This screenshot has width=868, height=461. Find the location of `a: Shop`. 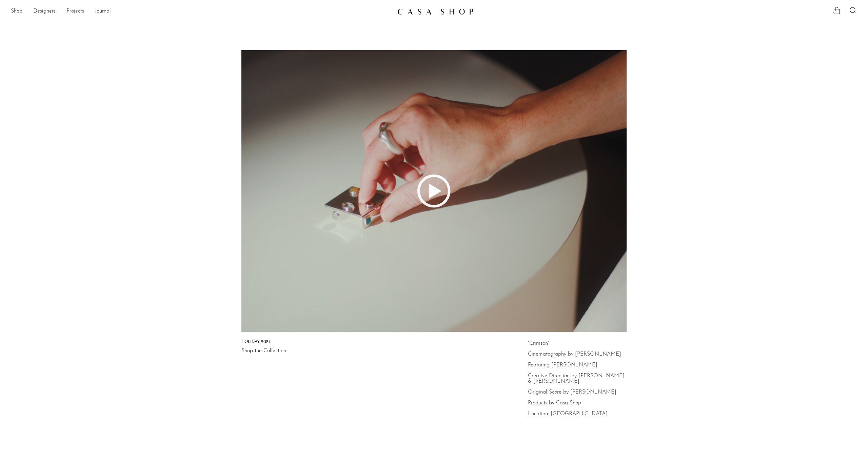

a: Shop is located at coordinates (17, 12).